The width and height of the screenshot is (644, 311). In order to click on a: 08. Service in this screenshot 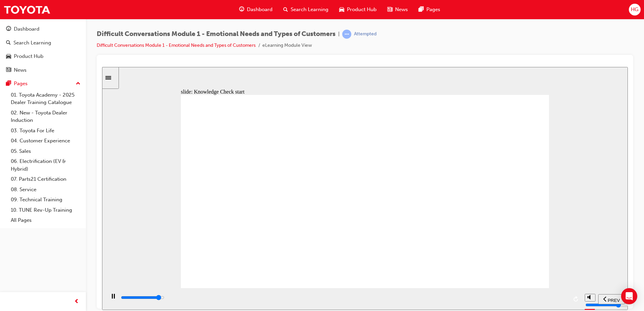, I will do `click(45, 190)`.